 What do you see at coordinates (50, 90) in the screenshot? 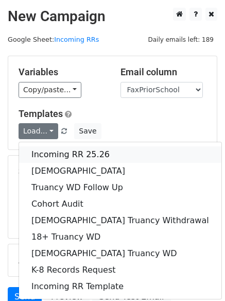
I see `a: Copy/paste...` at bounding box center [50, 90].